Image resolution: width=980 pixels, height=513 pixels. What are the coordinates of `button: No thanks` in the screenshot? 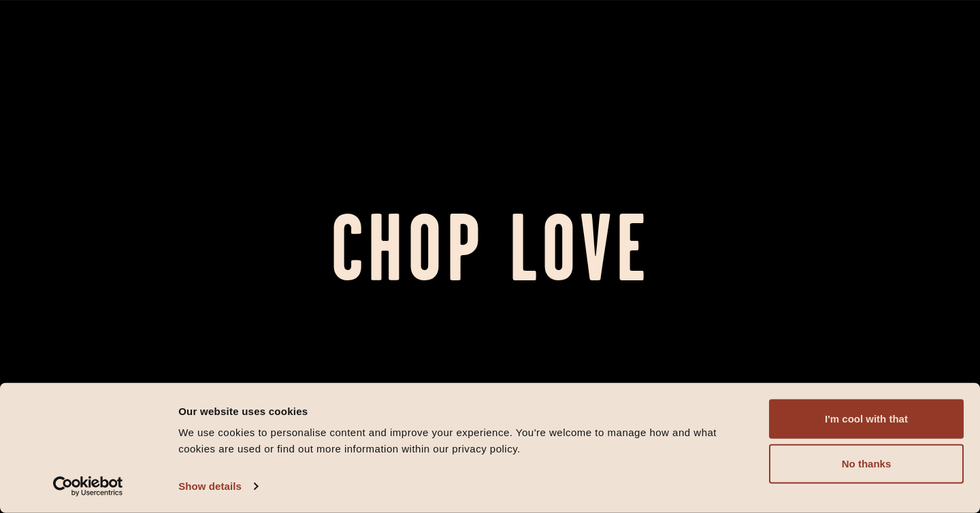 It's located at (866, 464).